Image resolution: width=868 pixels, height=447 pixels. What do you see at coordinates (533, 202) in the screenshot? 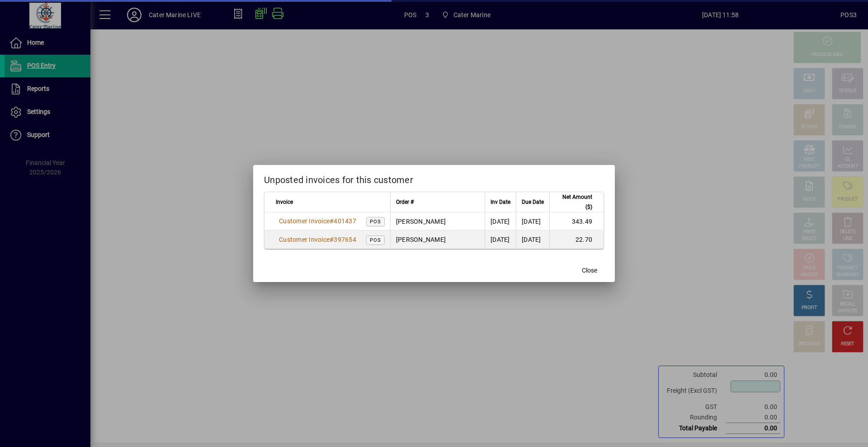
I see `span: Due Date` at bounding box center [533, 202].